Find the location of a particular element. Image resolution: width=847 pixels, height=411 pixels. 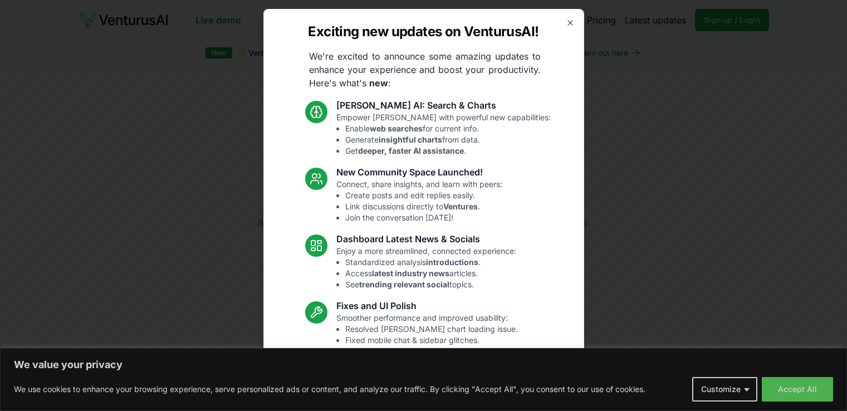

strong: Ventures is located at coordinates (460, 206).